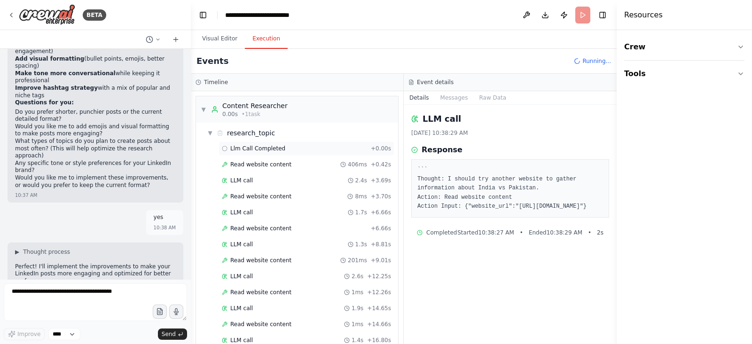 The width and height of the screenshot is (752, 344). What do you see at coordinates (160, 312) in the screenshot?
I see `button: Upload files` at bounding box center [160, 312].